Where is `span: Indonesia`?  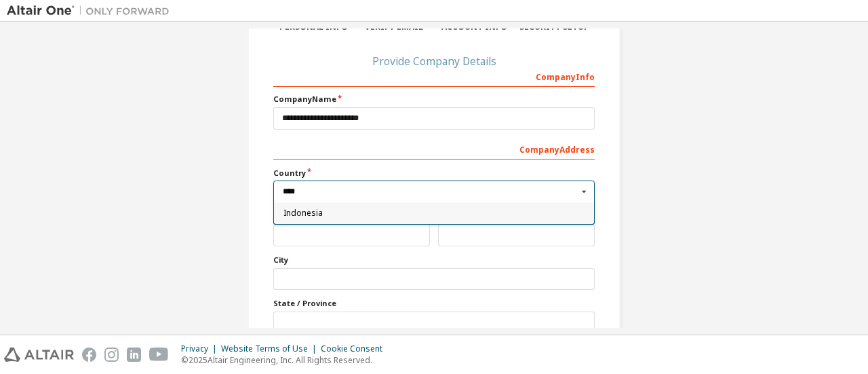
span: Indonesia is located at coordinates (434, 213).